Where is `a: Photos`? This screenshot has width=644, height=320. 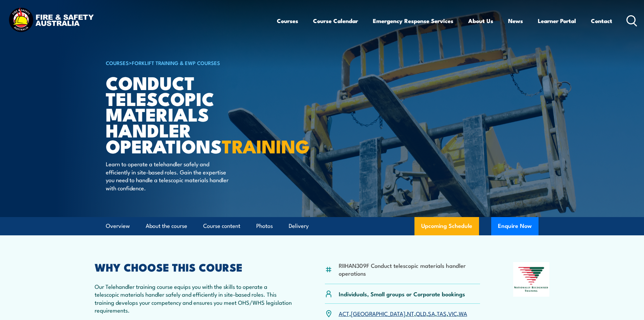
a: Photos is located at coordinates (264, 226).